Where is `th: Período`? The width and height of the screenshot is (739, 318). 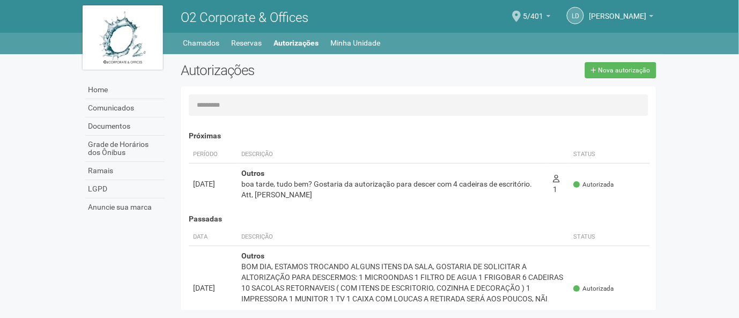 th: Período is located at coordinates (213, 154).